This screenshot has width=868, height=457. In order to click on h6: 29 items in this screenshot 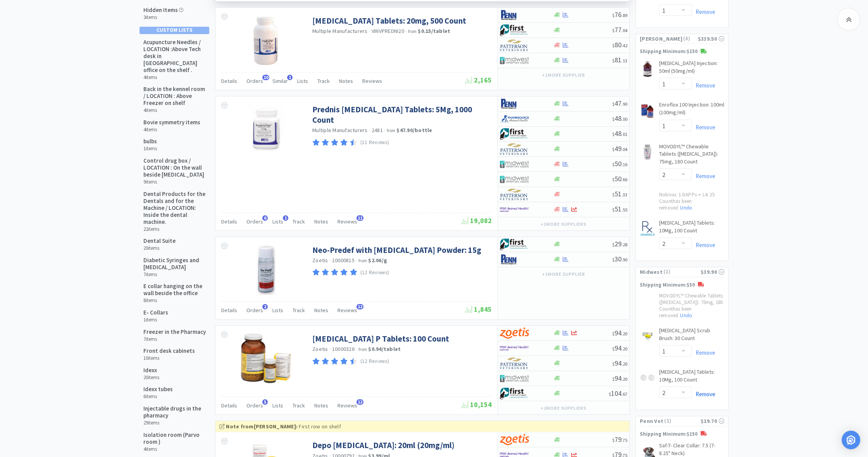, I will do `click(175, 423)`.